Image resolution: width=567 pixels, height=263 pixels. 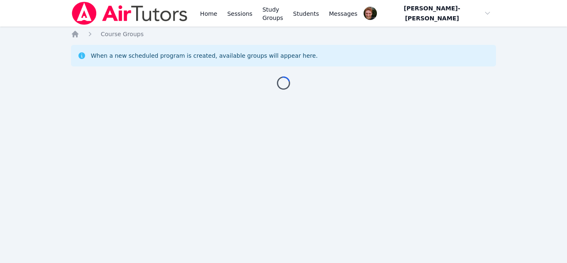 What do you see at coordinates (283, 34) in the screenshot?
I see `nav: Breadcrumb` at bounding box center [283, 34].